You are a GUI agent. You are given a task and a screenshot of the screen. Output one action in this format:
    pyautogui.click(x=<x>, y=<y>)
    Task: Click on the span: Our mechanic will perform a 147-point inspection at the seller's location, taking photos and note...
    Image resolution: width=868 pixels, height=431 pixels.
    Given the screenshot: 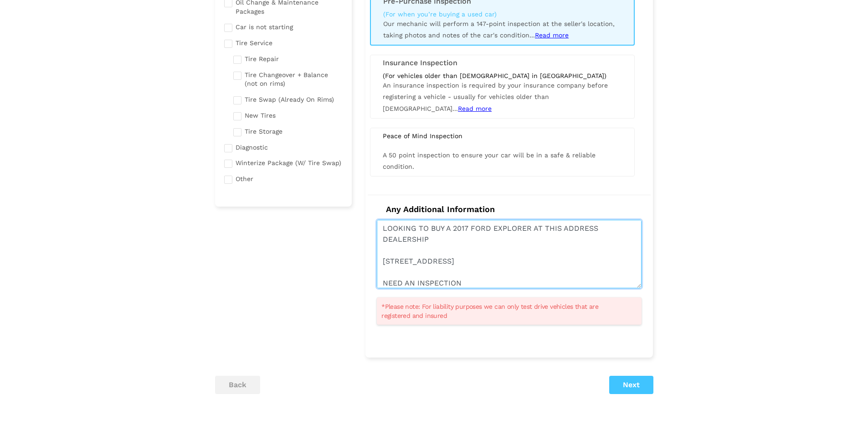 What is the action you would take?
    pyautogui.click(x=499, y=30)
    